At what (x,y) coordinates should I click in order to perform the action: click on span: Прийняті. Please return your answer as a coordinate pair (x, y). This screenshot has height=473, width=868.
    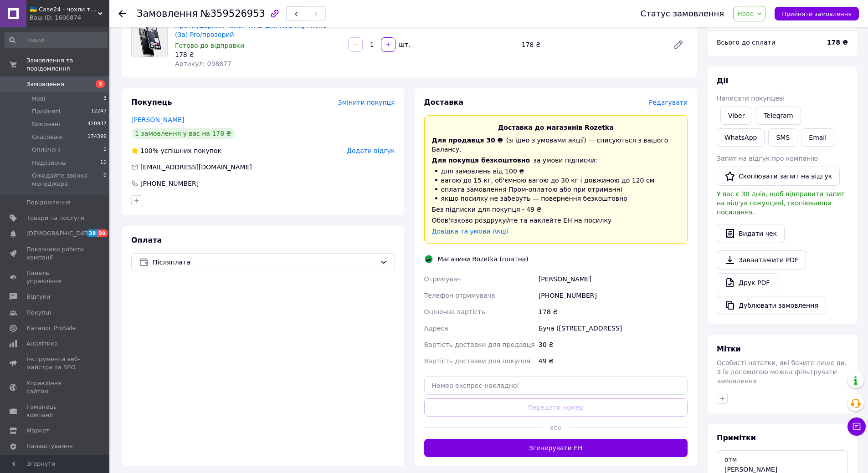
    Looking at the image, I should click on (46, 111).